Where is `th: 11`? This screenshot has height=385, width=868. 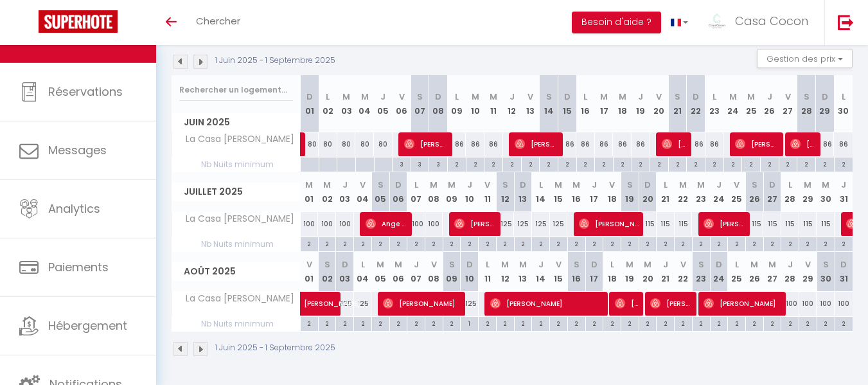 th: 11 is located at coordinates (488, 271).